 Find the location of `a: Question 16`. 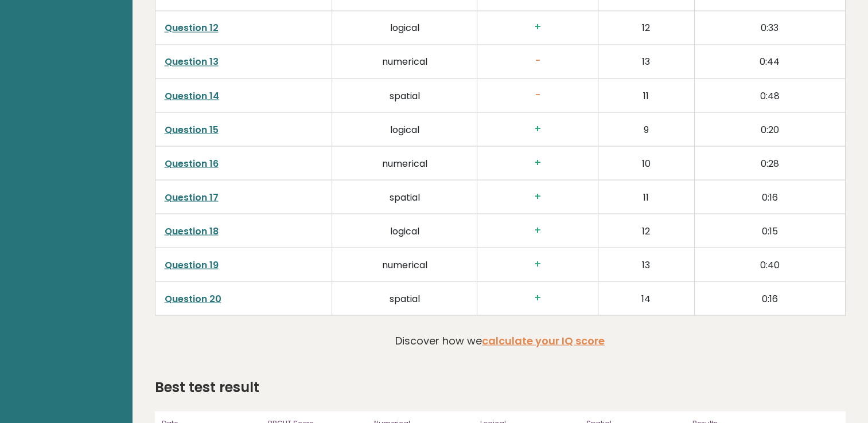

a: Question 16 is located at coordinates (192, 163).